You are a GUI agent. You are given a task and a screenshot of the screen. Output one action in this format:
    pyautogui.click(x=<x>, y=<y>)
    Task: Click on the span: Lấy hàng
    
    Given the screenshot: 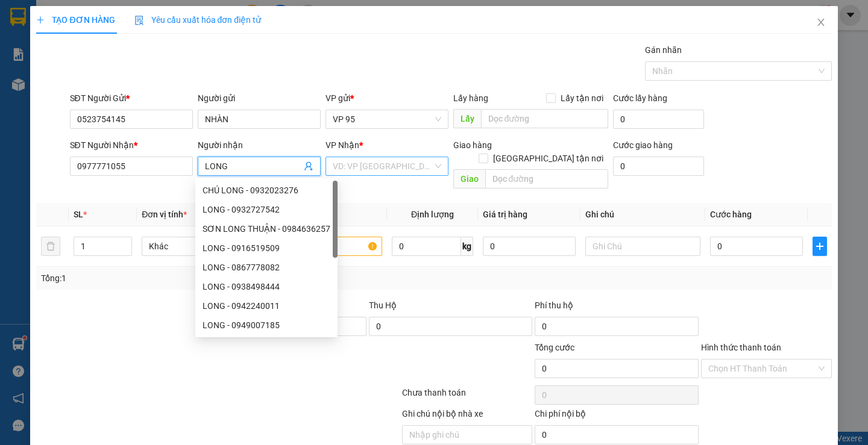 What is the action you would take?
    pyautogui.click(x=470, y=98)
    